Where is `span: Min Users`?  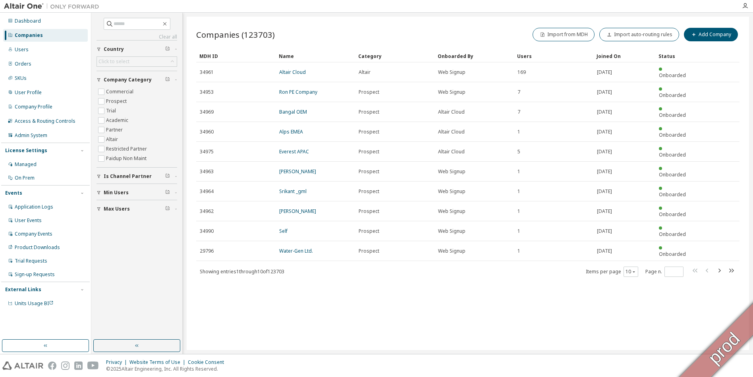 span: Min Users is located at coordinates (116, 193).